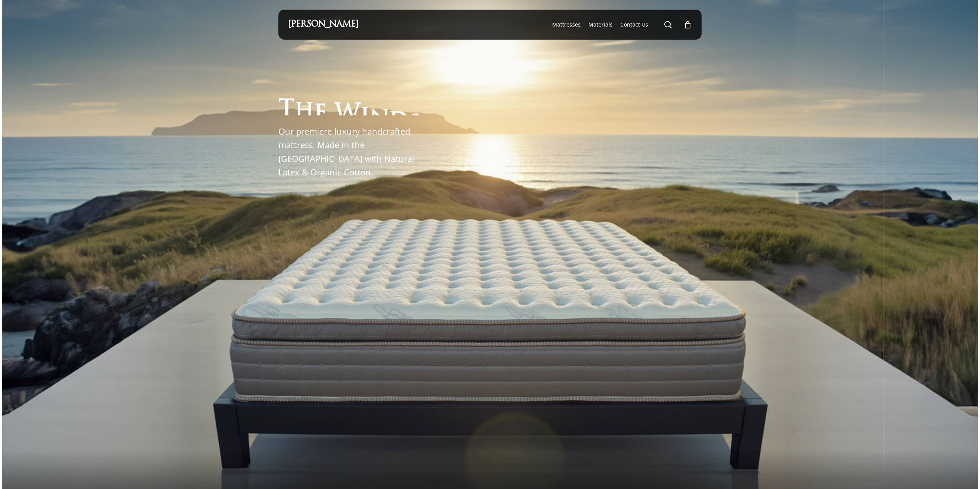  I want to click on span: i, so click(365, 116).